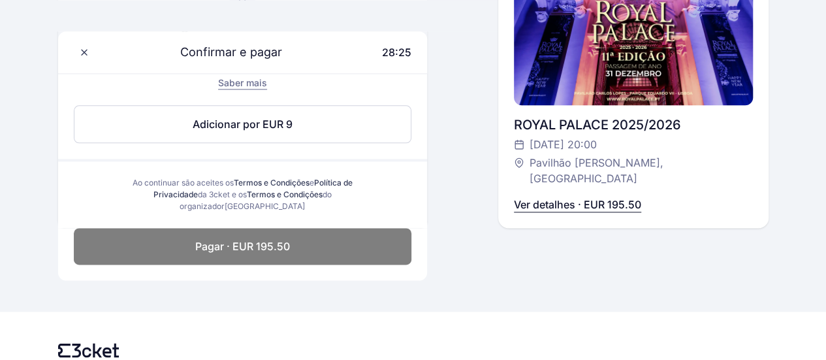  I want to click on span: Pagar · EUR 195.50, so click(242, 246).